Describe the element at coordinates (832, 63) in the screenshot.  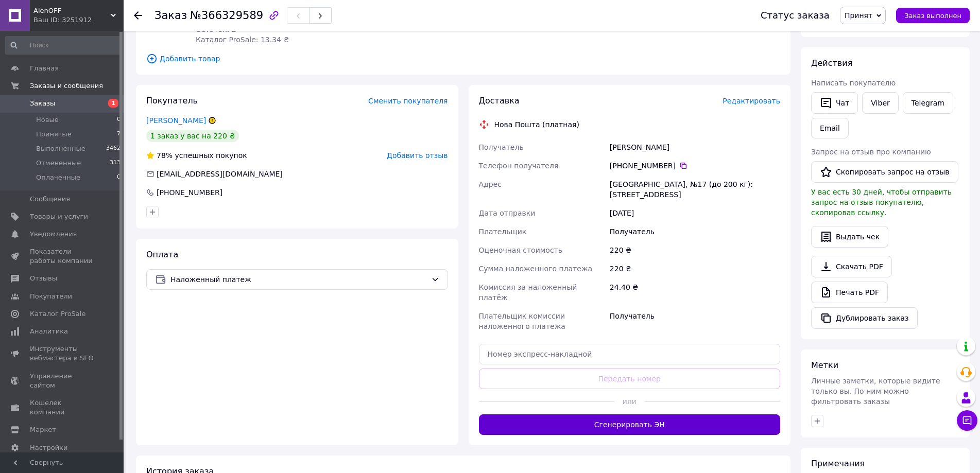
I see `span: Действия` at that location.